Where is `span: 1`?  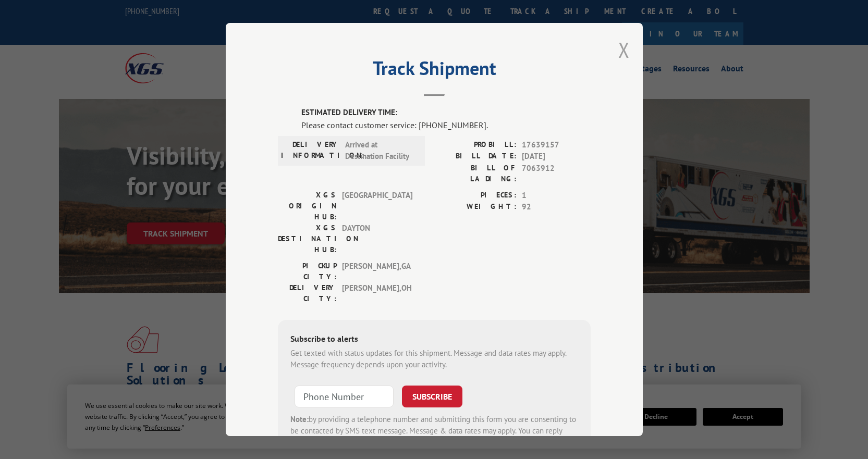
span: 1 is located at coordinates (556, 195).